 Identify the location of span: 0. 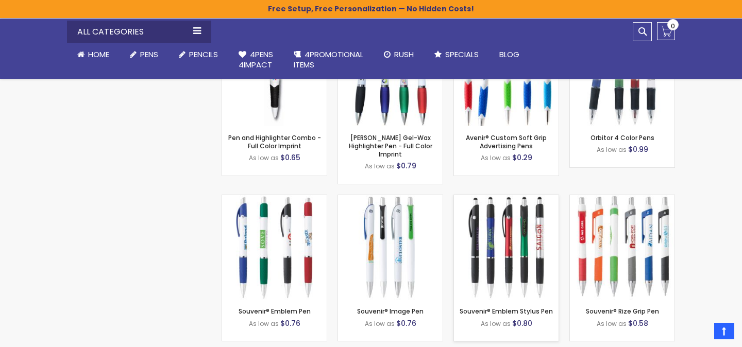
(673, 26).